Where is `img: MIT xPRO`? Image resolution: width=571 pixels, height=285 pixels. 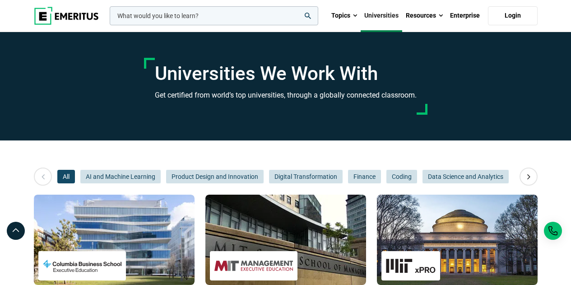
img: MIT xPRO is located at coordinates (411, 265).